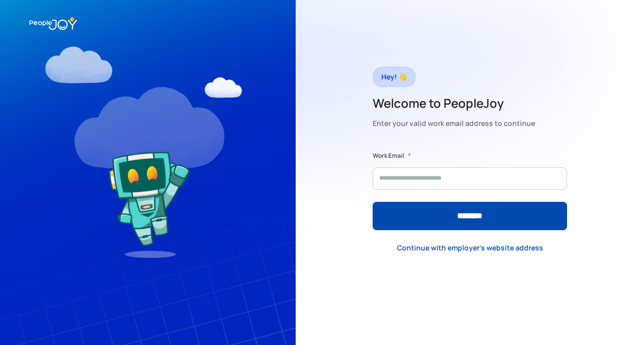 The height and width of the screenshot is (345, 644). Describe the element at coordinates (388, 156) in the screenshot. I see `label: Work Email` at that location.